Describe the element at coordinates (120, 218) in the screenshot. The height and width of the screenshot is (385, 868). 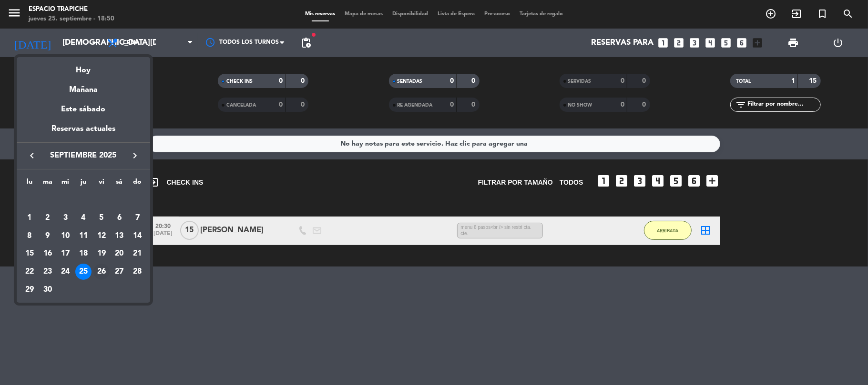
I see `td: 6 de septiembre de 2025` at that location.